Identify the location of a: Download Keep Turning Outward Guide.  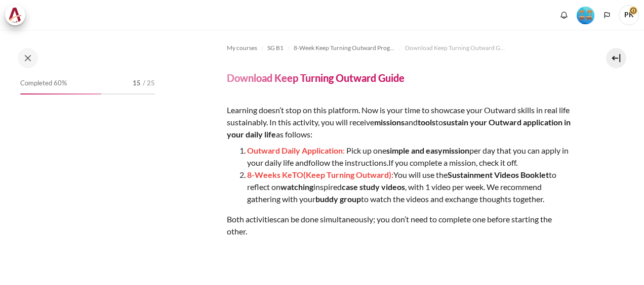
(456, 48).